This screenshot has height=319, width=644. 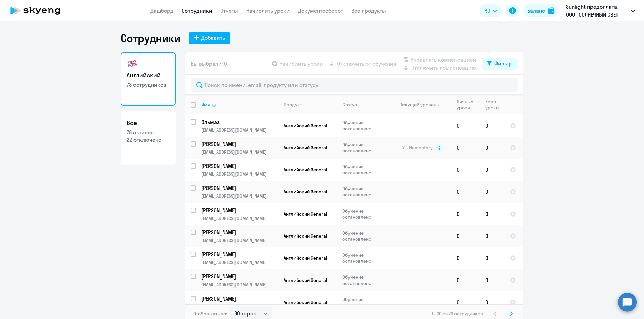 I want to click on a: Отчеты, so click(x=229, y=11).